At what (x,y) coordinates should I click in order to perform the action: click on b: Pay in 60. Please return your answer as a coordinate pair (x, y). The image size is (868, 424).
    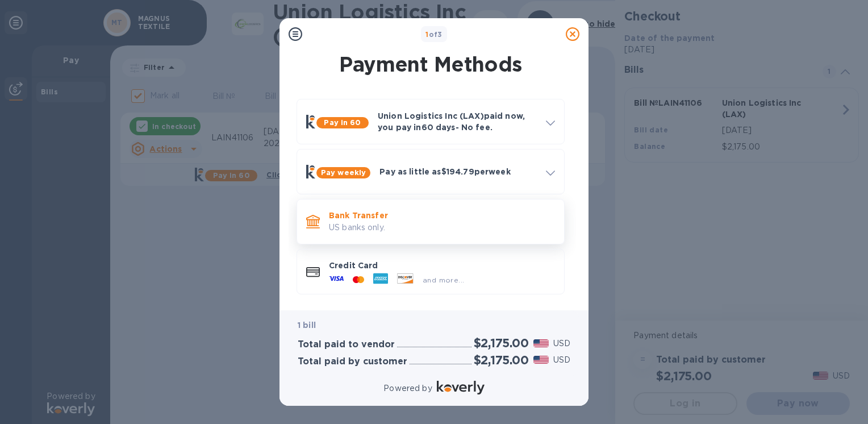
    Looking at the image, I should click on (342, 122).